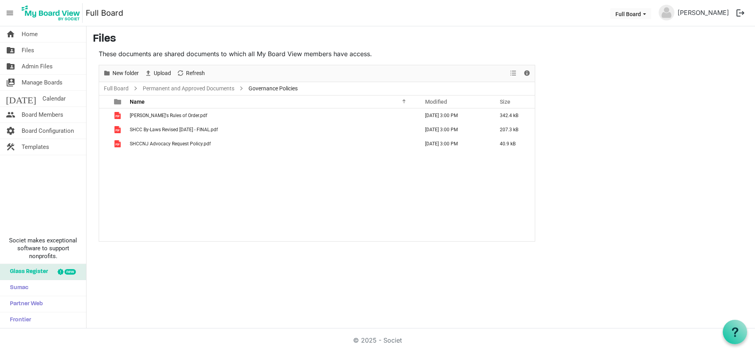 Image resolution: width=755 pixels, height=352 pixels. Describe the element at coordinates (42, 83) in the screenshot. I see `span: Manage Boards` at that location.